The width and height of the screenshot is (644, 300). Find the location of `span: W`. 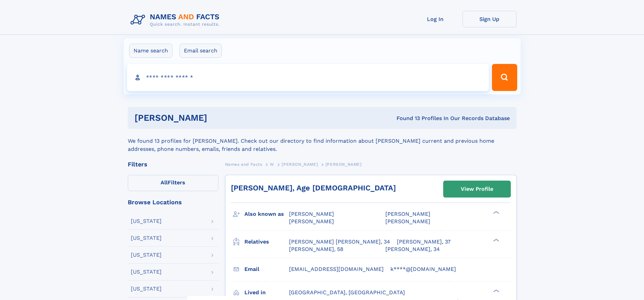

span: W is located at coordinates (271, 164).